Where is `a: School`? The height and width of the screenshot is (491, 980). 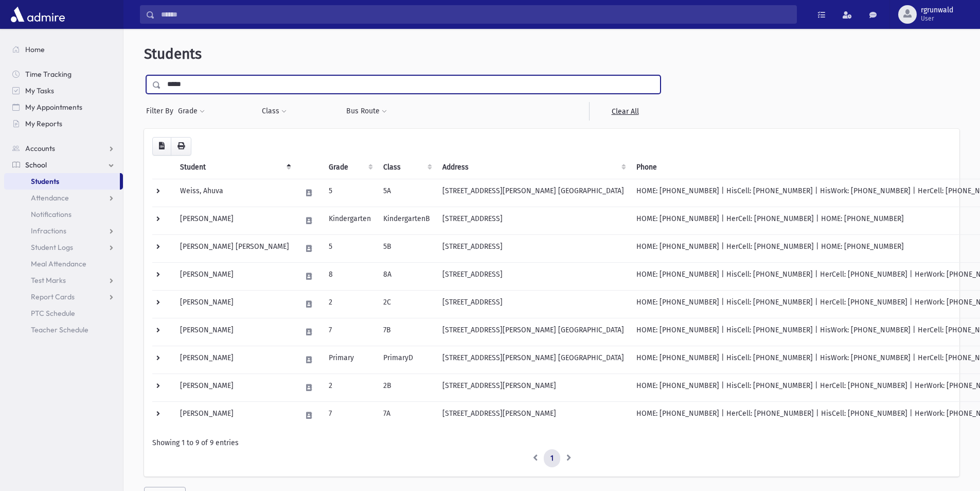 a: School is located at coordinates (63, 165).